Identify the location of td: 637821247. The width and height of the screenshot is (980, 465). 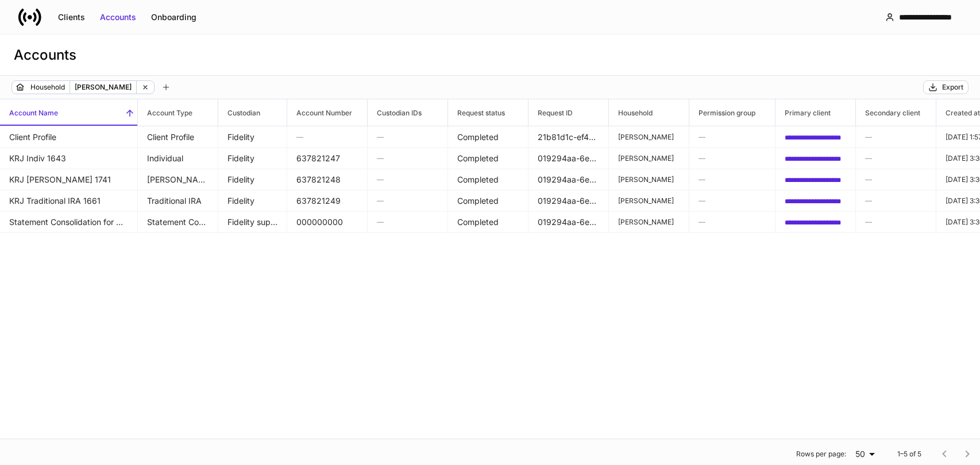
(328, 158).